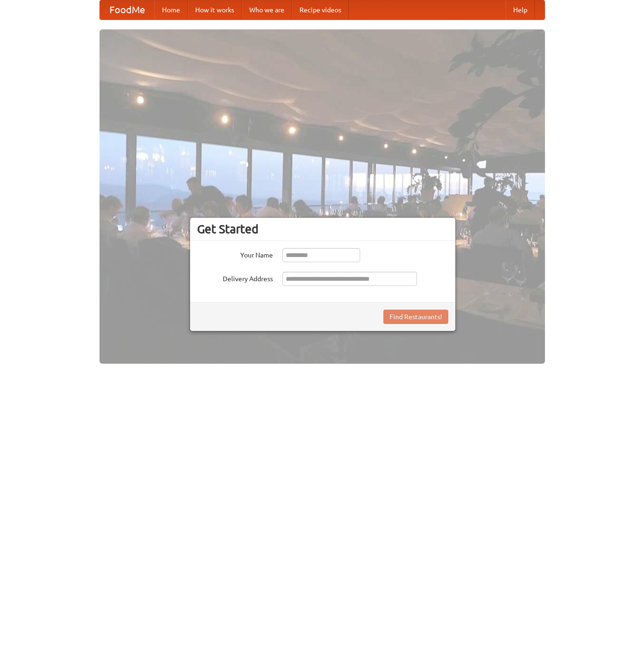  Describe the element at coordinates (267, 10) in the screenshot. I see `a: Who we are` at that location.